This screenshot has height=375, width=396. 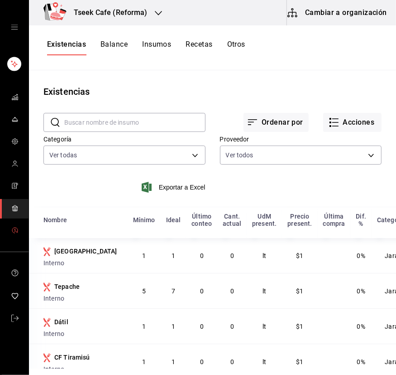 What do you see at coordinates (199, 48) in the screenshot?
I see `button: Recetas` at bounding box center [199, 48].